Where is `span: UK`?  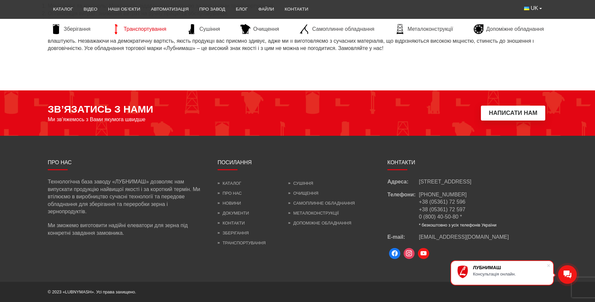 span: UK is located at coordinates (534, 8).